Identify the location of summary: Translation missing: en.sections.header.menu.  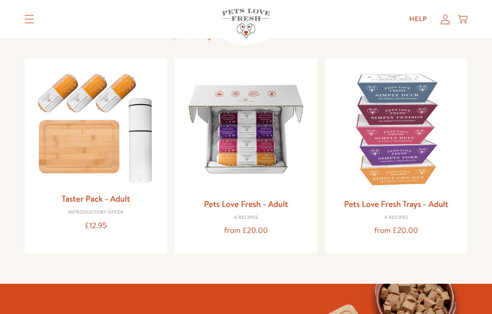
(29, 19).